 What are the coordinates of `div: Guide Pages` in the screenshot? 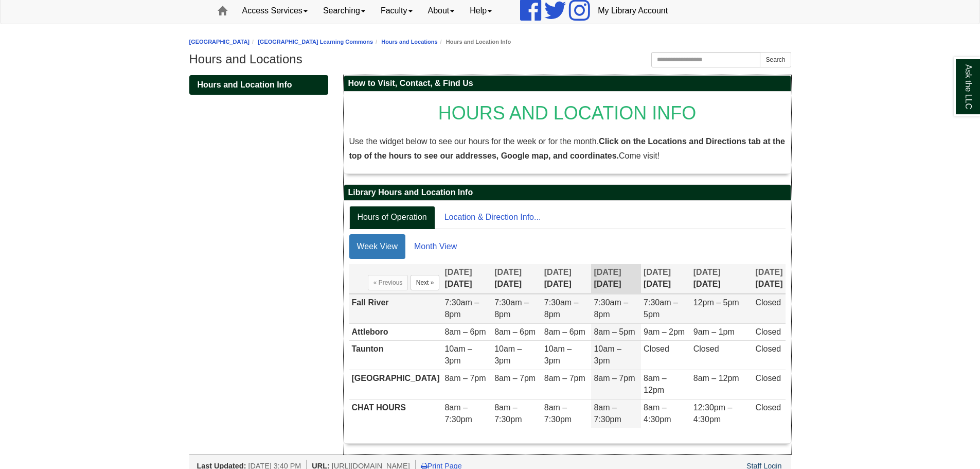 It's located at (259, 85).